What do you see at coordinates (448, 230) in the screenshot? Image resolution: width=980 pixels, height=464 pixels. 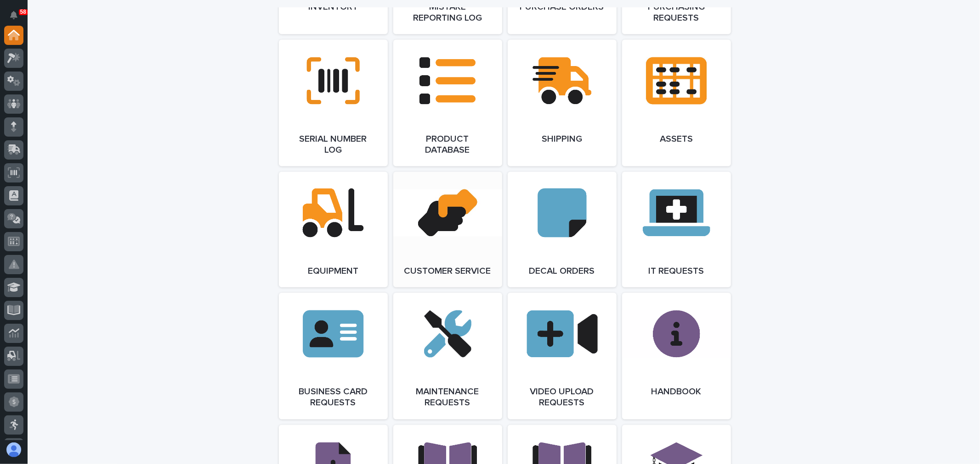 I see `a: Customer Service` at bounding box center [448, 230].